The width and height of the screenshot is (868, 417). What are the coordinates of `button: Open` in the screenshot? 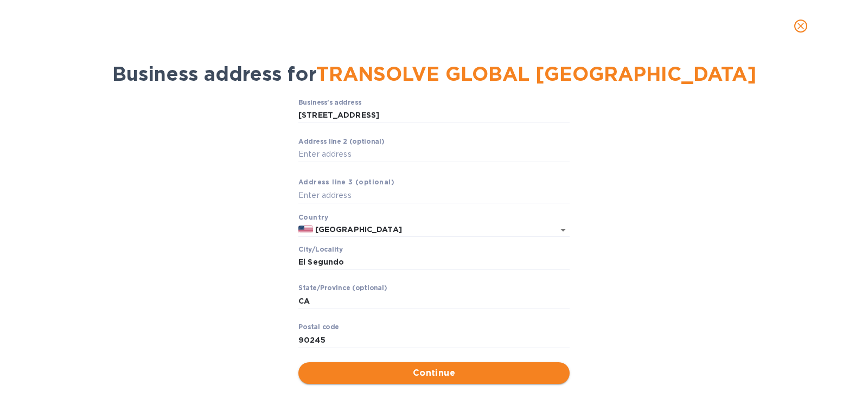 It's located at (563, 230).